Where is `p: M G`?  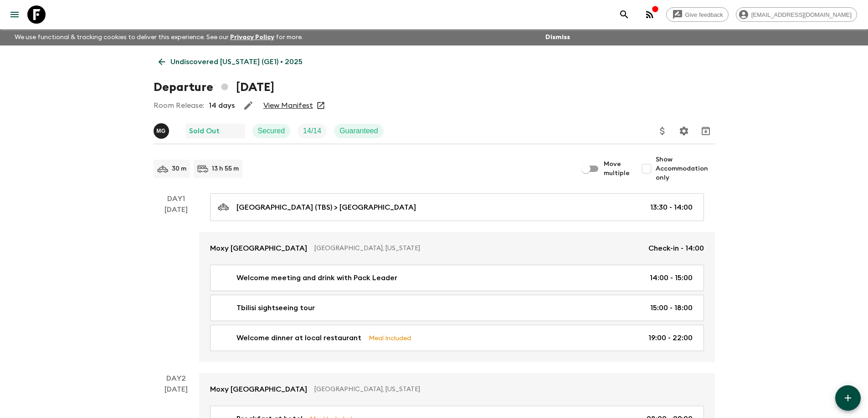 p: M G is located at coordinates (161, 131).